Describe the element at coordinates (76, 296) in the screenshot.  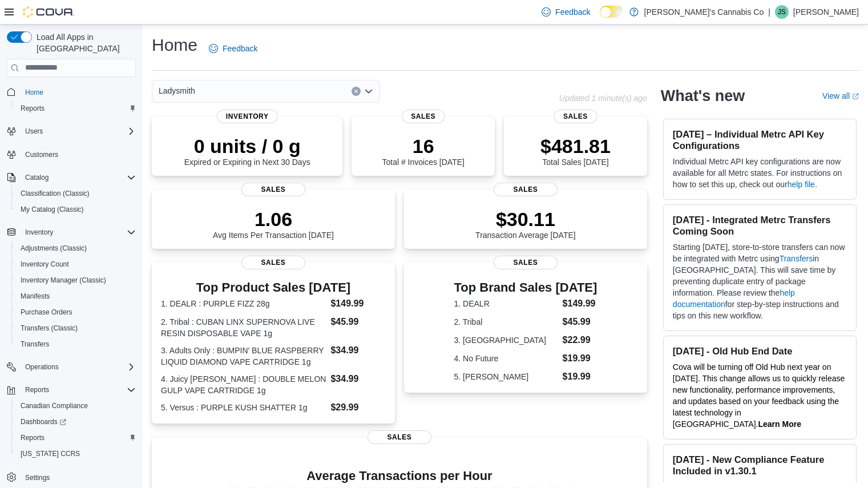
I see `span: Manifests` at that location.